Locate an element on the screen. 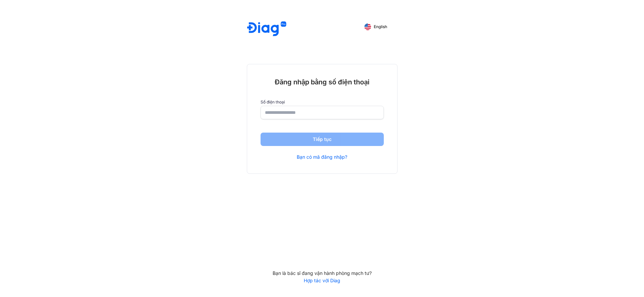  div: Bạn là bác sĩ đang vận hành phòng mạch tư? is located at coordinates (322, 273).